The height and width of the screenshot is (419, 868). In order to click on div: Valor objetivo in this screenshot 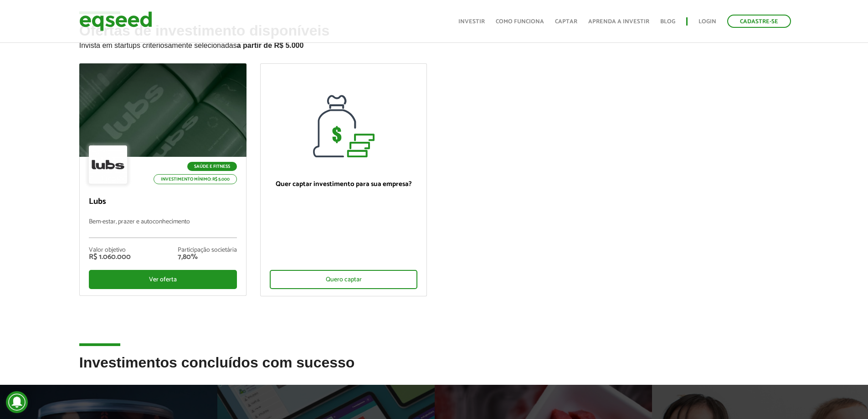, I will do `click(110, 250)`.